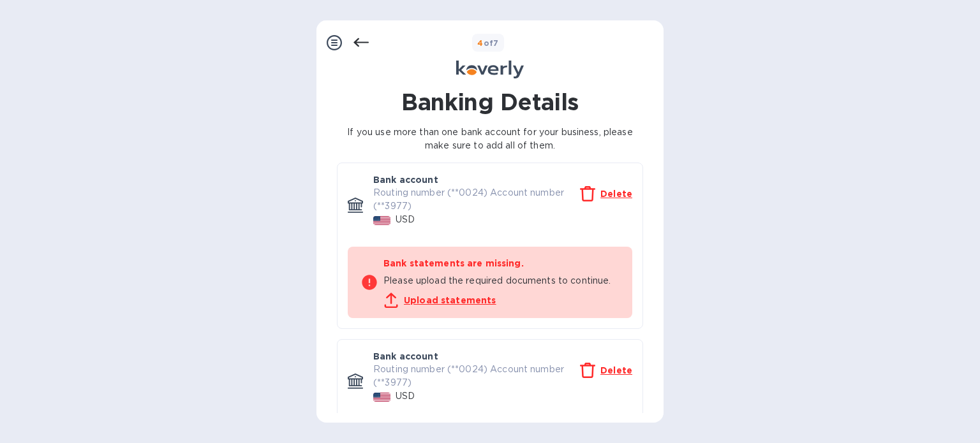 This screenshot has width=980, height=443. What do you see at coordinates (488, 43) in the screenshot?
I see `b: of 7` at bounding box center [488, 43].